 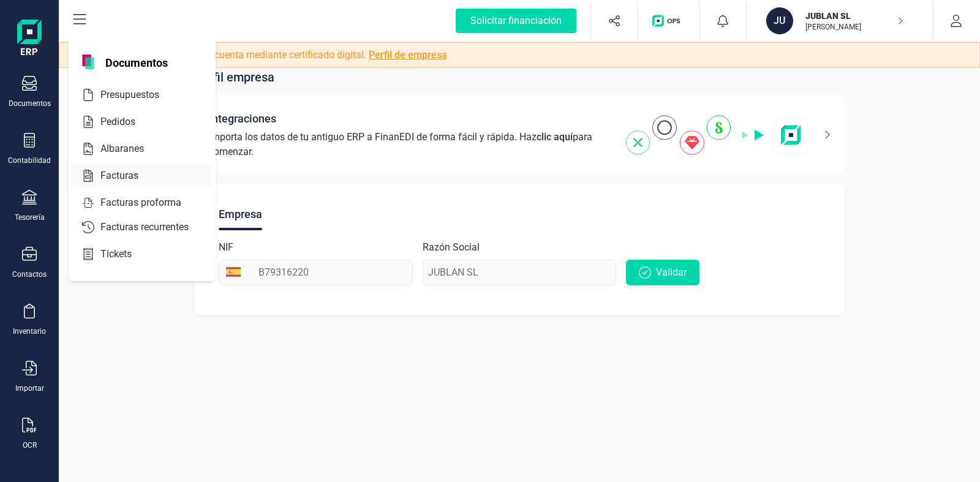 I want to click on span: Presupuestos, so click(x=138, y=95).